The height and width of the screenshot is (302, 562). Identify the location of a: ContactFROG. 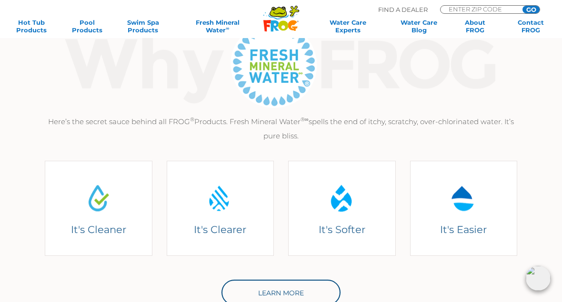
(531, 26).